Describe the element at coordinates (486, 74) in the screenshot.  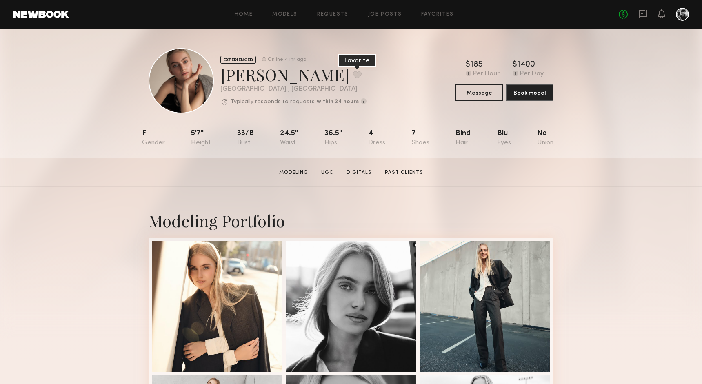
I see `div: Per Hour` at that location.